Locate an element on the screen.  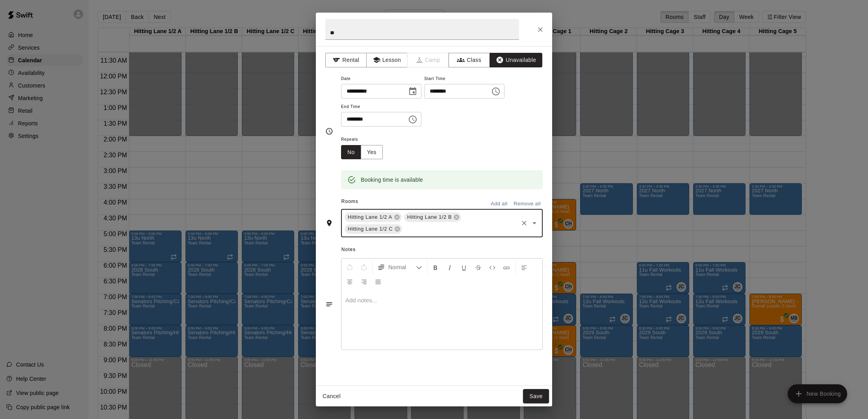
button: Unavailable is located at coordinates (516, 60).